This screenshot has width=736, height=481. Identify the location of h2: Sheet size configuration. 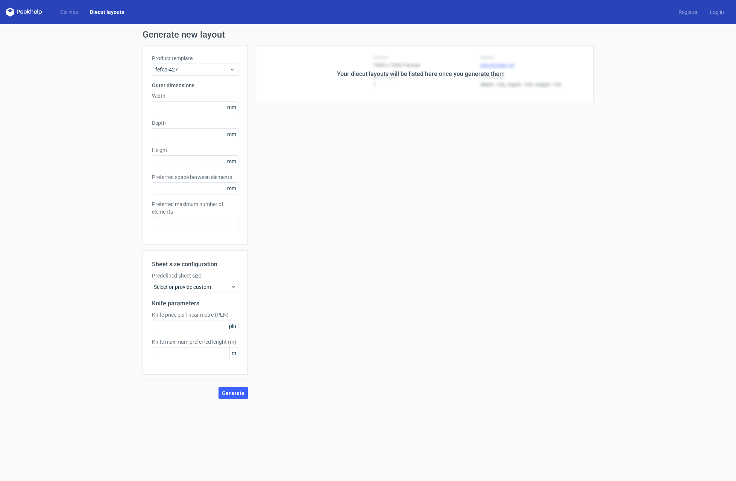
(195, 264).